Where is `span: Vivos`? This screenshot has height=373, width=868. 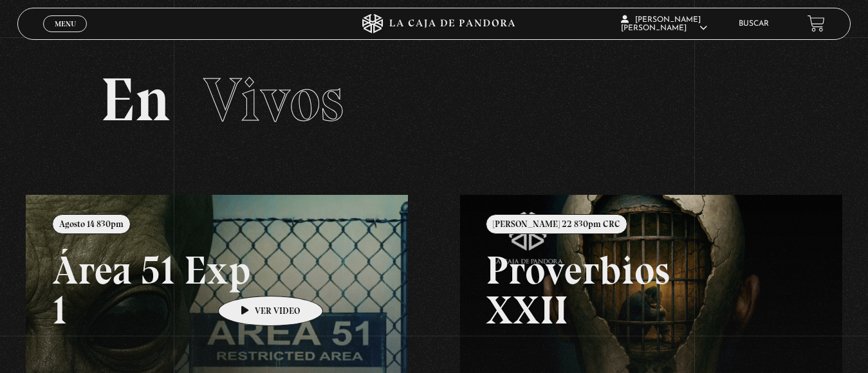 span: Vivos is located at coordinates (273, 100).